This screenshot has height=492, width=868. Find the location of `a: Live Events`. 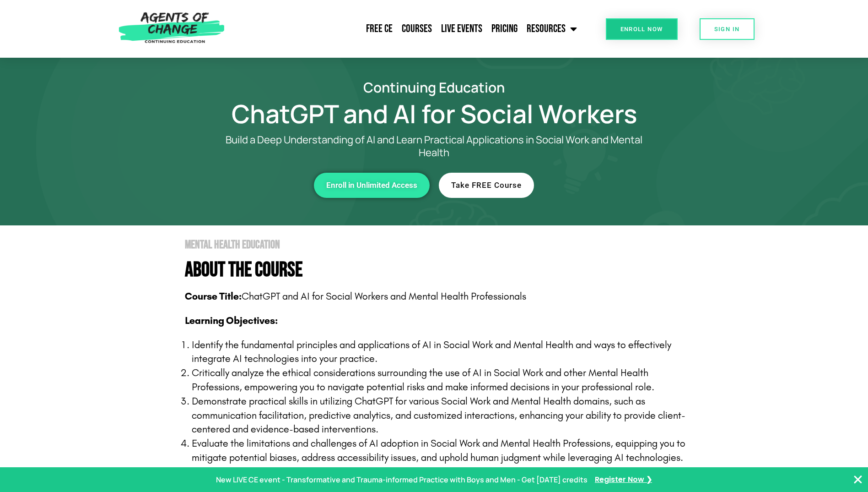

a: Live Events is located at coordinates (462, 29).